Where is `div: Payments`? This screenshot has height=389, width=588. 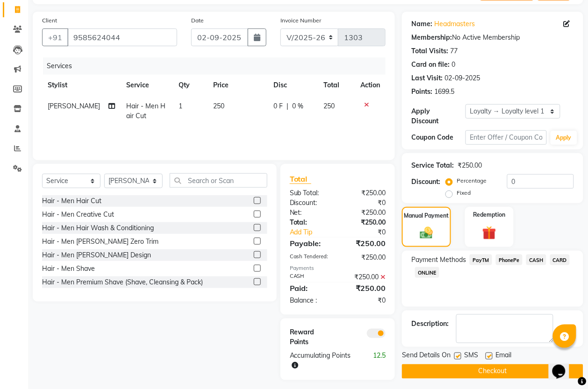 div: Payments is located at coordinates (337, 268).